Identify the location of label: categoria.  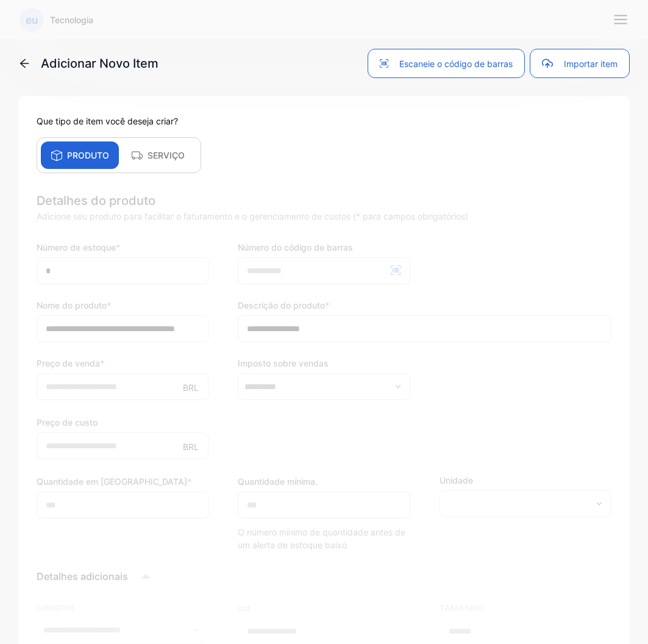
(123, 606).